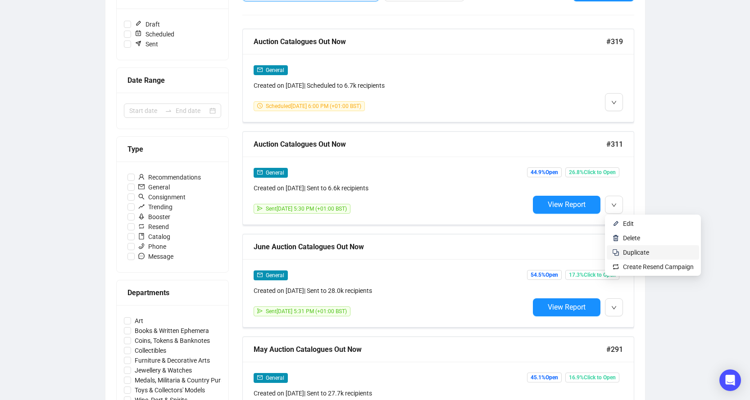 This screenshot has height=400, width=750. Describe the element at coordinates (168, 111) in the screenshot. I see `span: to` at that location.